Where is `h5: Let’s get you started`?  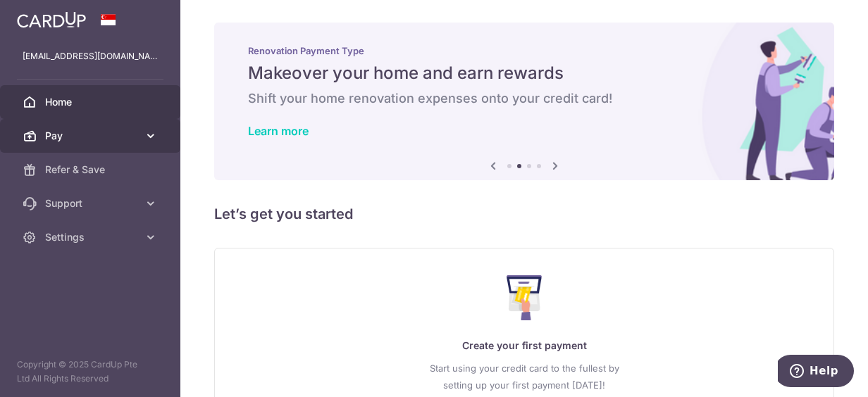 h5: Let’s get you started is located at coordinates (524, 214).